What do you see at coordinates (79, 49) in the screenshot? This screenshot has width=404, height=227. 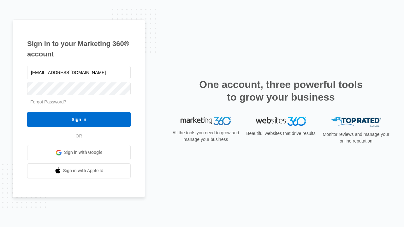 I see `h1: Sign in to your Marketing 360® account` at bounding box center [79, 49].